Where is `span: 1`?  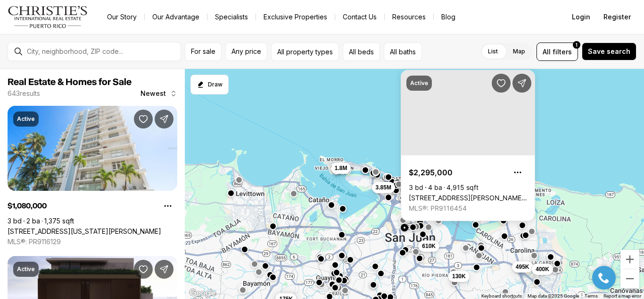 span: 1 is located at coordinates (576, 45).